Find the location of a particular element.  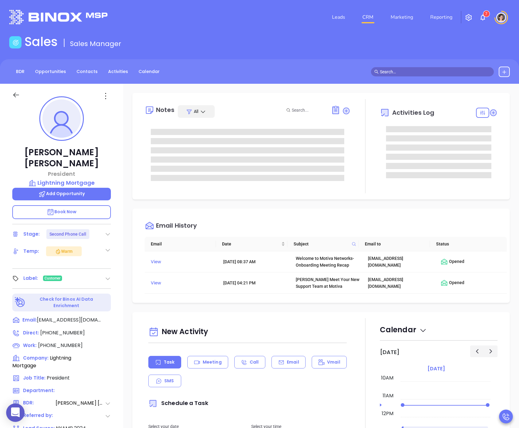

div: Welcome to Motiva Networks- Onboarding Meeting Recap is located at coordinates (327, 262).